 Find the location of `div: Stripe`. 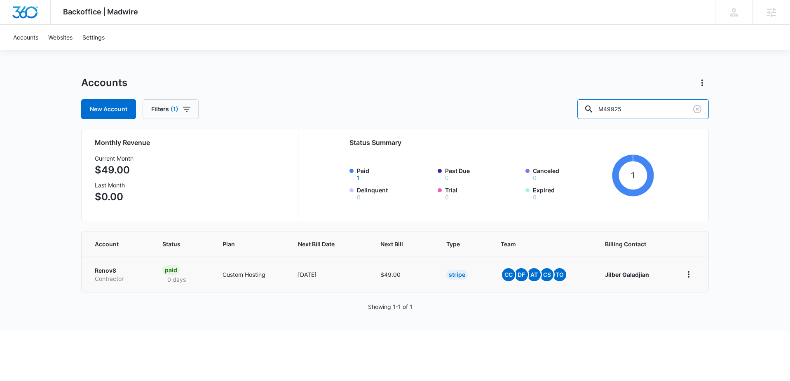

div: Stripe is located at coordinates (457, 275).